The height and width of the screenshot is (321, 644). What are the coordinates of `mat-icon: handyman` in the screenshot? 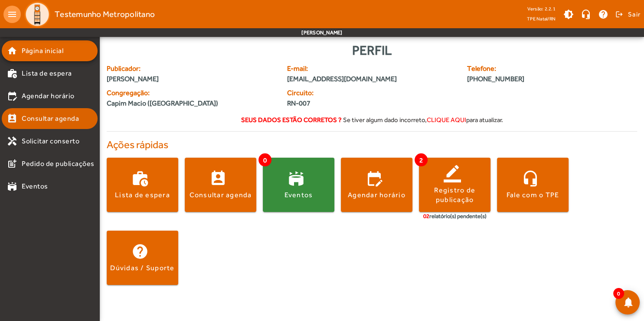 It's located at (12, 141).